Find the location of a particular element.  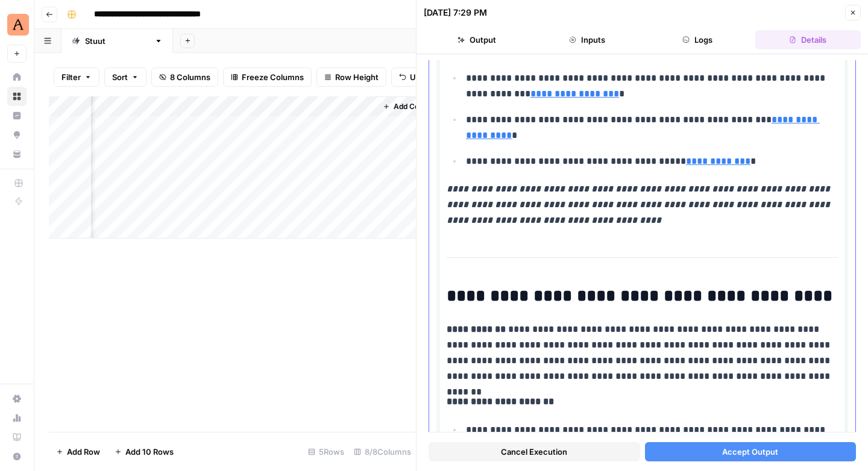

span: Add Row is located at coordinates (83, 452).